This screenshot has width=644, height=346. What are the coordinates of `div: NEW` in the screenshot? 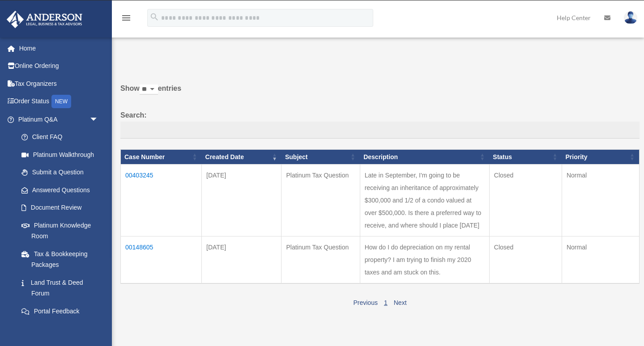 It's located at (61, 102).